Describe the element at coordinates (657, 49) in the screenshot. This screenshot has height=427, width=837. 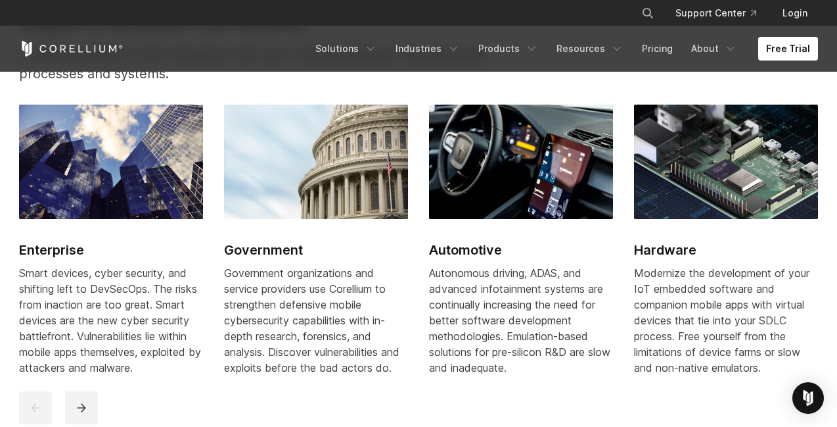
I see `a: Pricing` at that location.